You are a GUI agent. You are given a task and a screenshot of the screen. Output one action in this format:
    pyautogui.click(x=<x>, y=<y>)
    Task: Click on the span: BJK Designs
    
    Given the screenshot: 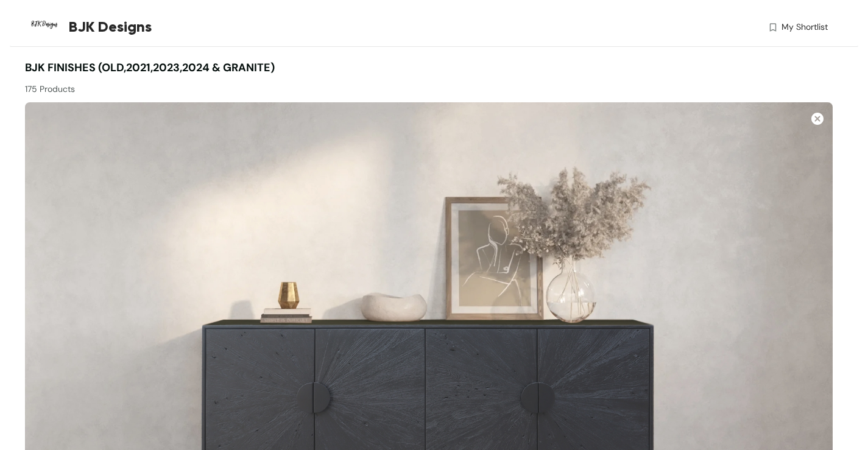 What is the action you would take?
    pyautogui.click(x=110, y=27)
    